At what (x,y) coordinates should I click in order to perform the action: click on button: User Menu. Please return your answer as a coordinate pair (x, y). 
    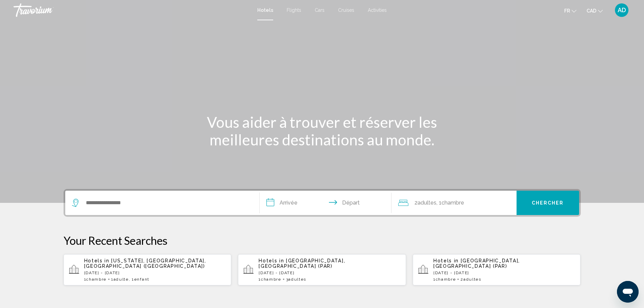
    Looking at the image, I should click on (622, 10).